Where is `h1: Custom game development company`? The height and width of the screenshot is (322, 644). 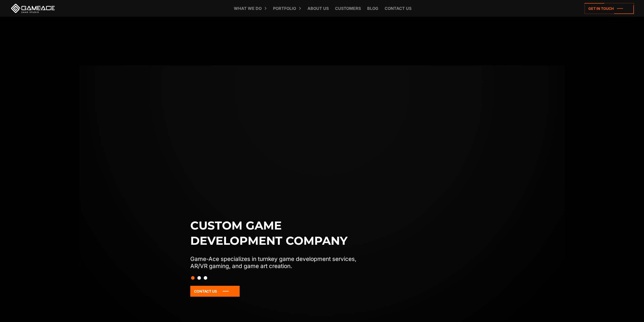 h1: Custom game development company is located at coordinates (279, 233).